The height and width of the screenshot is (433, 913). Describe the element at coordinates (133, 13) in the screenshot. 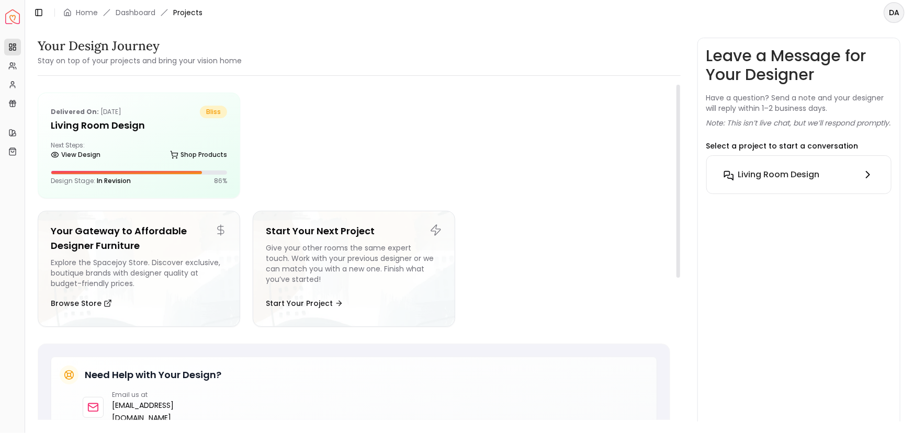

I see `nav: breadcrumb` at that location.